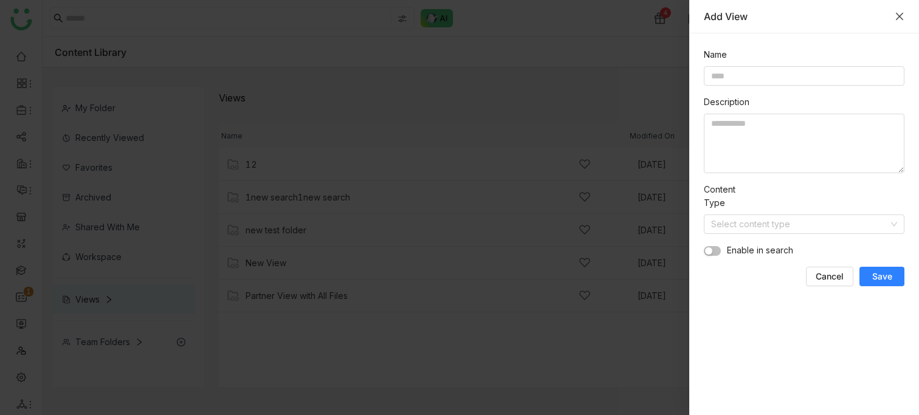 This screenshot has width=919, height=415. What do you see at coordinates (715, 55) in the screenshot?
I see `label: Name` at bounding box center [715, 55].